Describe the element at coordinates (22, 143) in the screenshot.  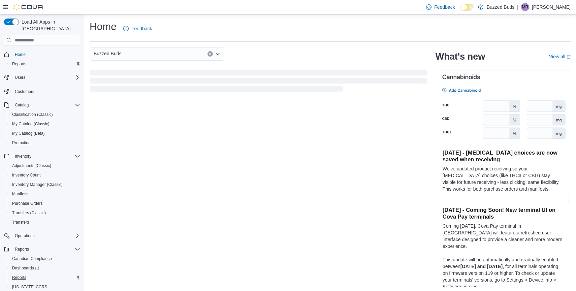
I see `a: Promotions` at that location.